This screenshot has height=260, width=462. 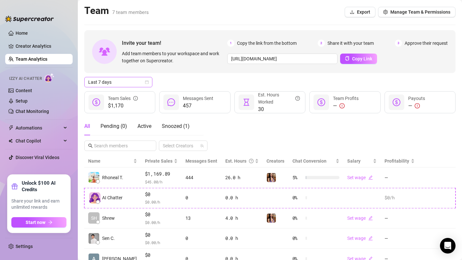 What do you see at coordinates (49, 78) in the screenshot?
I see `img: AI Chatter` at bounding box center [49, 78].